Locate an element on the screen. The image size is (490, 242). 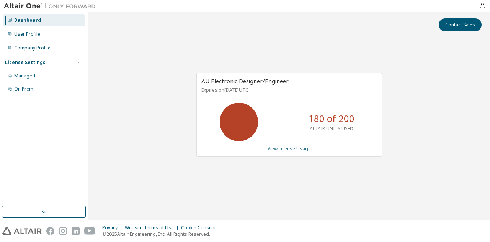
div: Managed is located at coordinates (25, 76).